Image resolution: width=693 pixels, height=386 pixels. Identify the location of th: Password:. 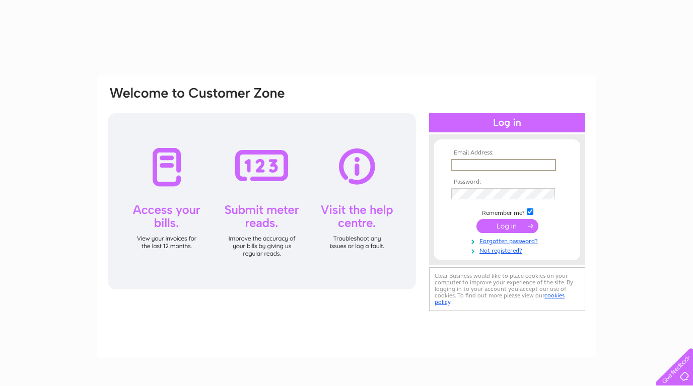
(507, 182).